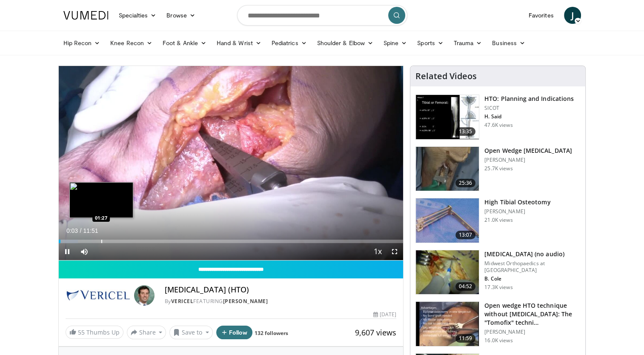 The height and width of the screenshot is (355, 644). What do you see at coordinates (67, 252) in the screenshot?
I see `button: Pause` at bounding box center [67, 252].